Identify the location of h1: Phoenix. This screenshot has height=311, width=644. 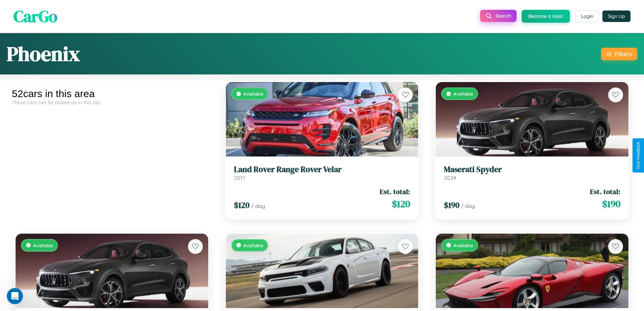
(43, 54).